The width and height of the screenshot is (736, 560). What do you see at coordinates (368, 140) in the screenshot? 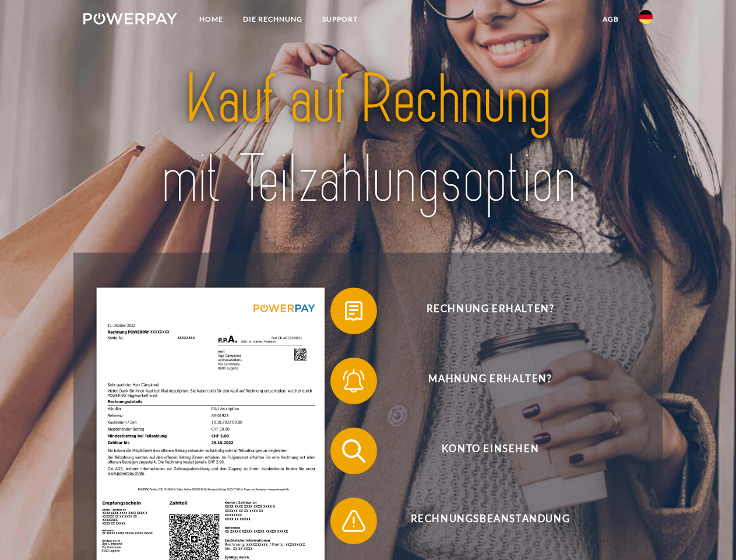
I see `img: title-powerpay_de.svg` at bounding box center [368, 140].